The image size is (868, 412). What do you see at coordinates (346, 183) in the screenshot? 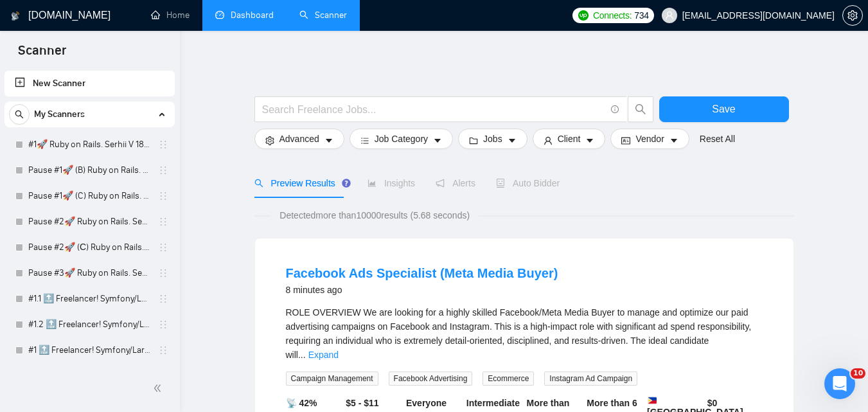
I see `div: Tooltip anchor` at bounding box center [346, 183].